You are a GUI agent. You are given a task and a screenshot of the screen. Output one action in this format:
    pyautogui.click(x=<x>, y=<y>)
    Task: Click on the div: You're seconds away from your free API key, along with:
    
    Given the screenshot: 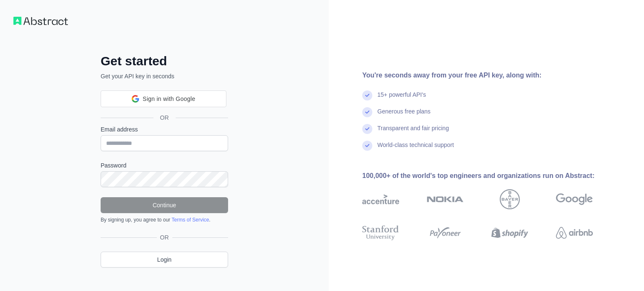 What is the action you would take?
    pyautogui.click(x=491, y=76)
    